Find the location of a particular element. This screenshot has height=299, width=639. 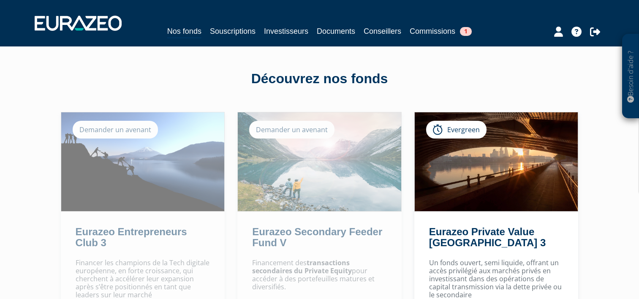

a: Eurazeo Secondary Feeder Fund V is located at coordinates (317, 237).